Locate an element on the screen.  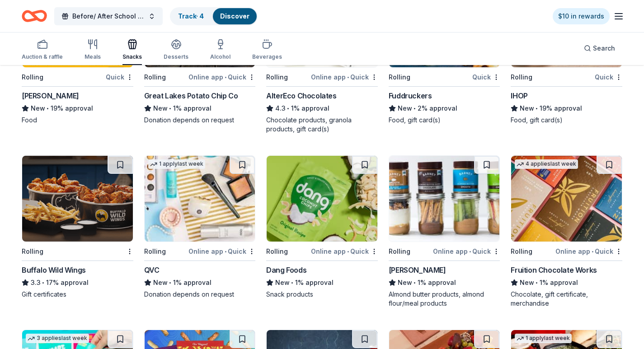
button: Meals is located at coordinates (93, 50).